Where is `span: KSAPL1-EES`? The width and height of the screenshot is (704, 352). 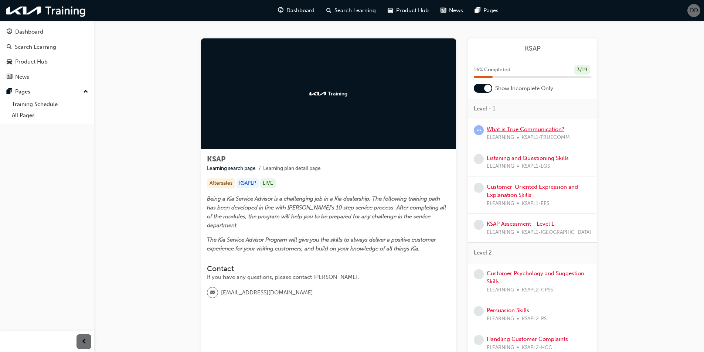 span: KSAPL1-EES is located at coordinates (535, 204).